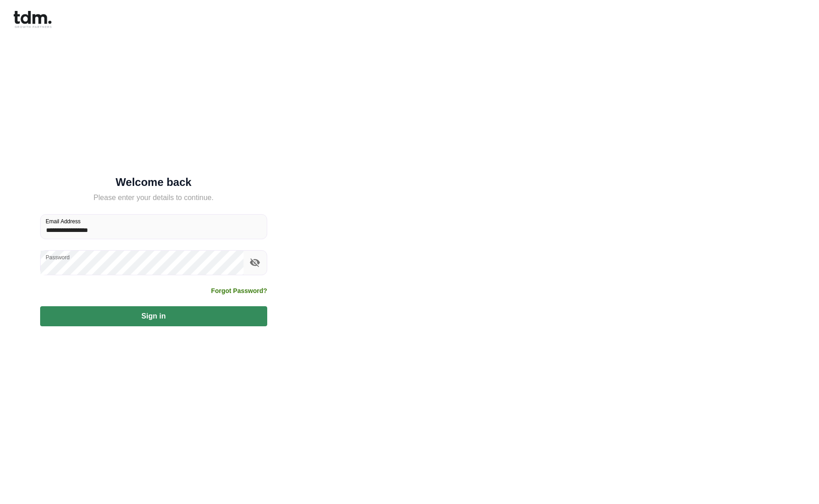 This screenshot has width=819, height=504. I want to click on button: toggle password visibility, so click(255, 263).